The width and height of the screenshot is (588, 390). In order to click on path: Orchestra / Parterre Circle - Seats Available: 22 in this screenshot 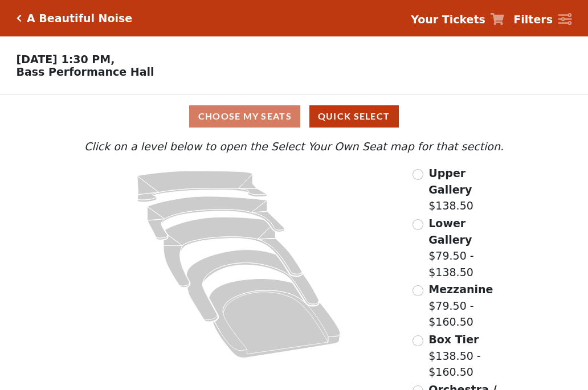, I will do `click(275, 318)`.